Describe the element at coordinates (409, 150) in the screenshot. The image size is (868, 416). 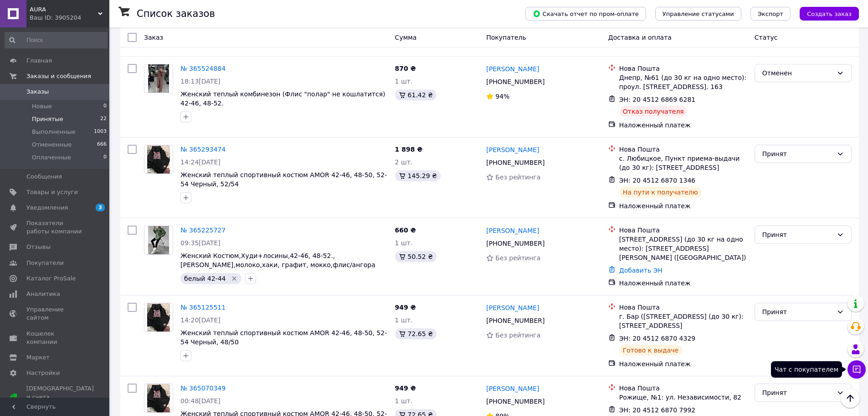
I see `span: 1 898 ₴` at that location.